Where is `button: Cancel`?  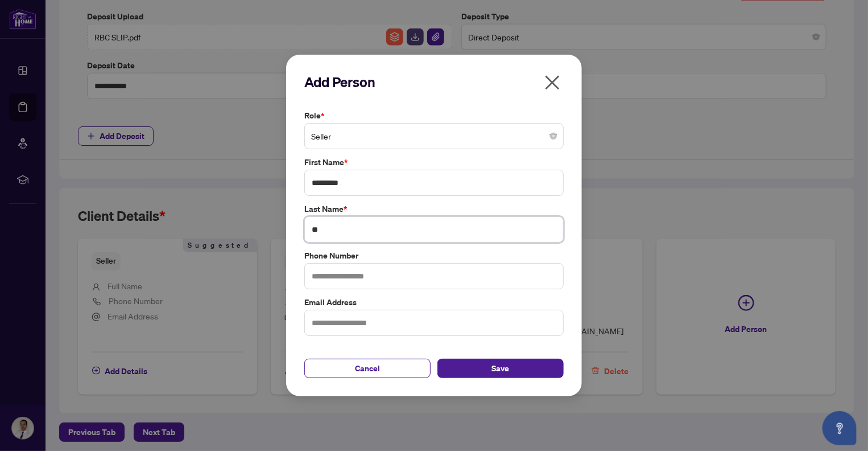 button: Cancel is located at coordinates (367, 368).